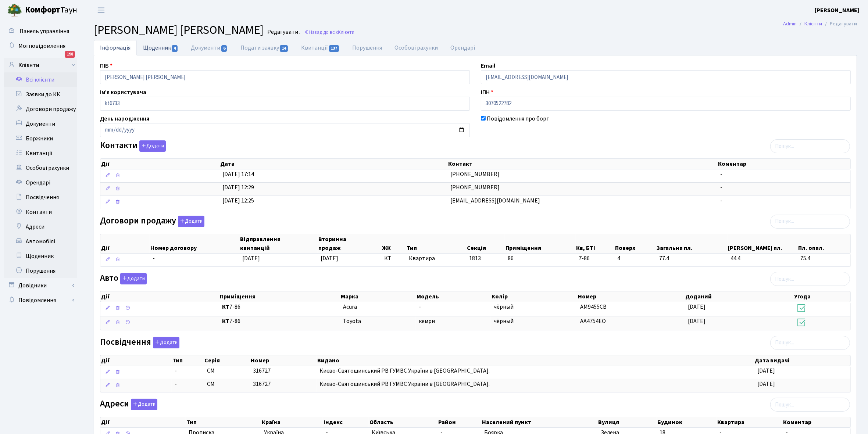 This screenshot has height=434, width=868. I want to click on th: Доданий, so click(739, 296).